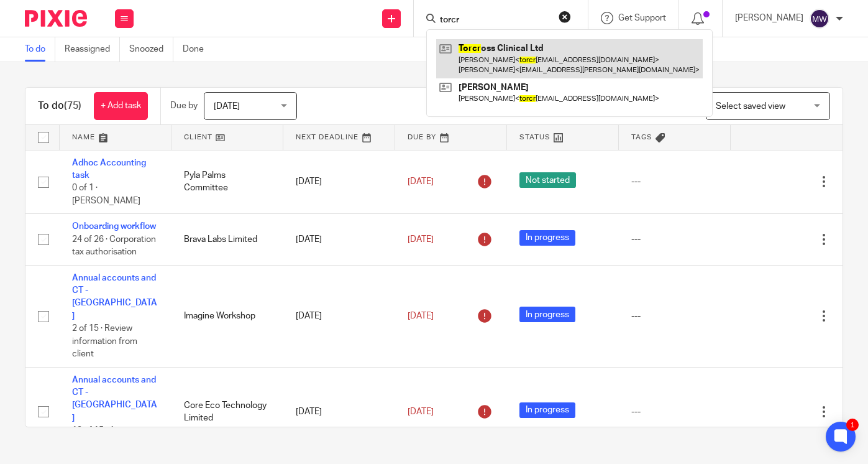 This screenshot has width=868, height=464. What do you see at coordinates (113, 226) in the screenshot?
I see `a: Onboarding workflow` at bounding box center [113, 226].